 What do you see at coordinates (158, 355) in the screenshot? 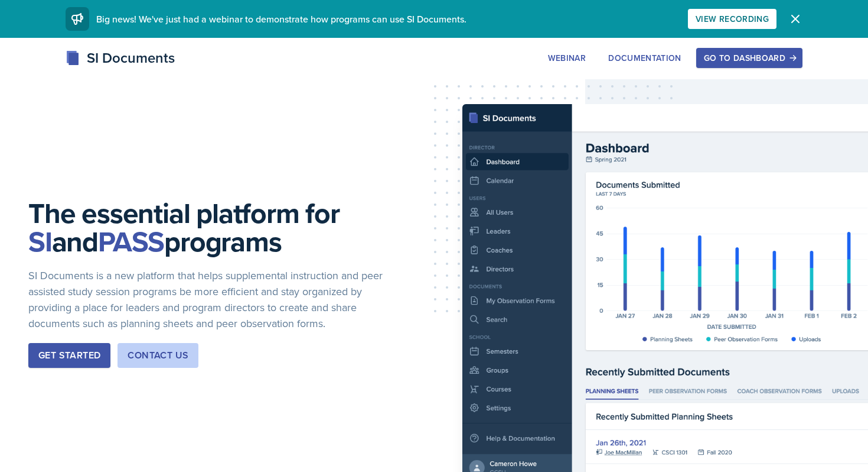
I see `button: Contact Us` at bounding box center [158, 355].